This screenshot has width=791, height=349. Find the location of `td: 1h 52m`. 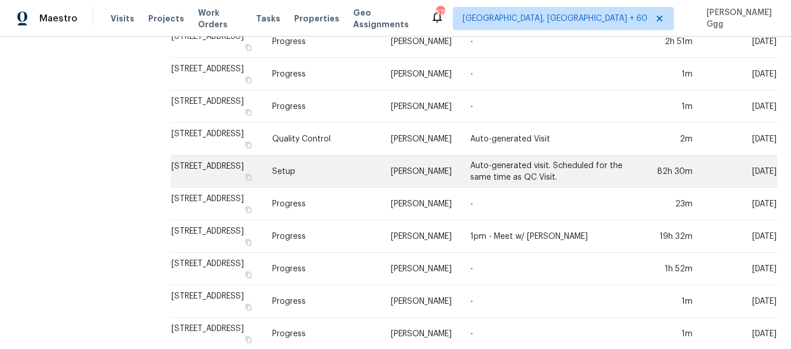

td: 1h 52m is located at coordinates (672, 269).